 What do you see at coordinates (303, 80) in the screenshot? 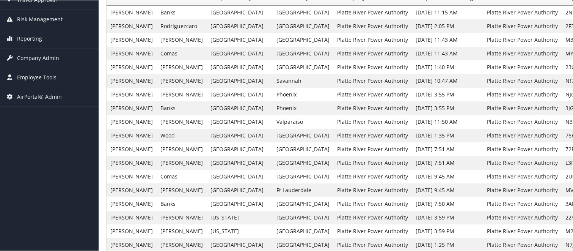
I see `td: Savannah` at bounding box center [303, 80].